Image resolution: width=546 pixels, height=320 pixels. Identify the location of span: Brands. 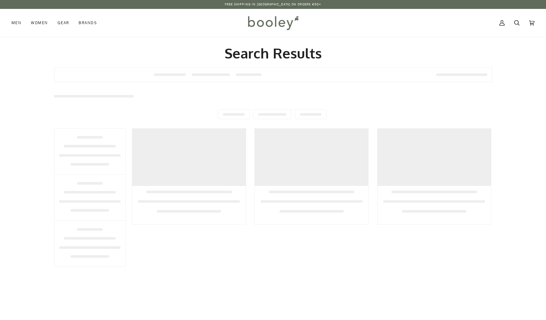
(88, 23).